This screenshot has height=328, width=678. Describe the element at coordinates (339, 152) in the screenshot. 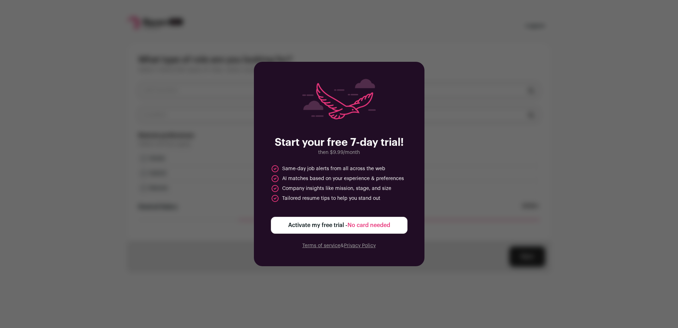

I see `p: then $9.99/month` at that location.